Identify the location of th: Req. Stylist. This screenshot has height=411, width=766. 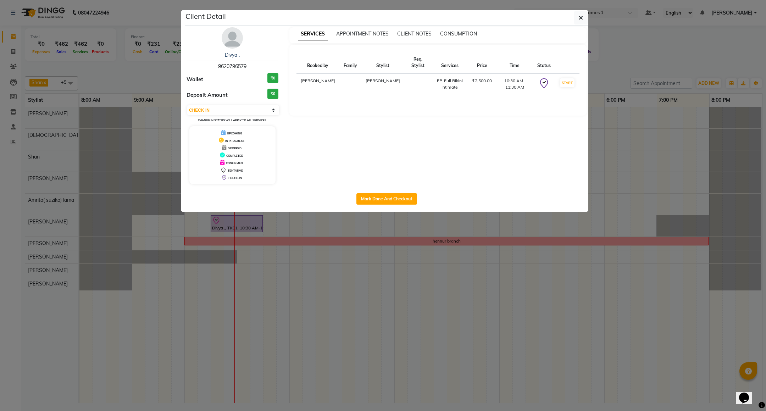
(418, 62).